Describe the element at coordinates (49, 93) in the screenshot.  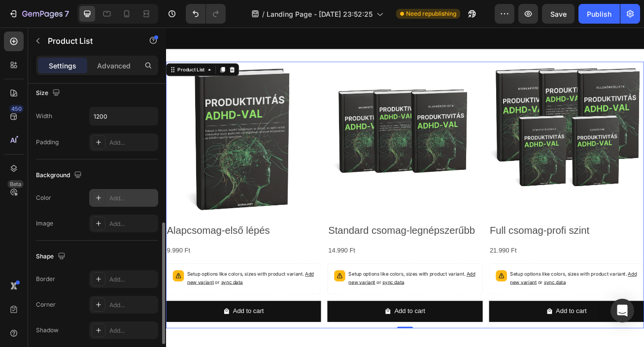
I see `div: Size` at that location.